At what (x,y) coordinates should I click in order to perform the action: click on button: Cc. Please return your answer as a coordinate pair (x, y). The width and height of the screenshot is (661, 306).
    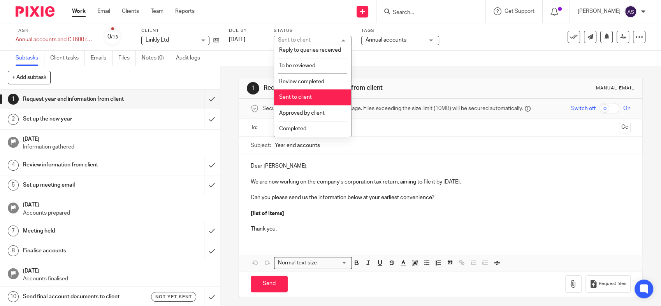
    Looking at the image, I should click on (625, 128).